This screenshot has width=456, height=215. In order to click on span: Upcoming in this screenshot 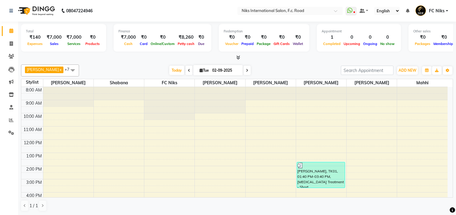, I will do `click(352, 44)`.